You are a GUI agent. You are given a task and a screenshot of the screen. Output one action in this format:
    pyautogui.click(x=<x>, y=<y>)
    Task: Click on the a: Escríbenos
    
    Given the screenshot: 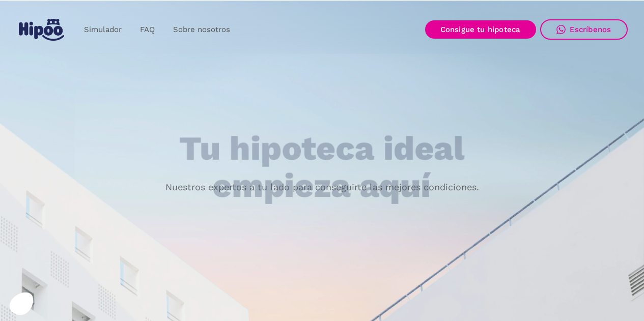 What is the action you would take?
    pyautogui.click(x=584, y=30)
    